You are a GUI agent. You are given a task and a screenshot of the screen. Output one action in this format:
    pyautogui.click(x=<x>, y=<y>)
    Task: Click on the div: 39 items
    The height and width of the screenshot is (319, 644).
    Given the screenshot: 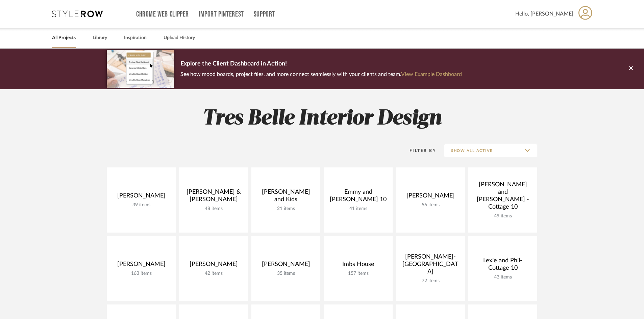 What is the action you would take?
    pyautogui.click(x=141, y=205)
    